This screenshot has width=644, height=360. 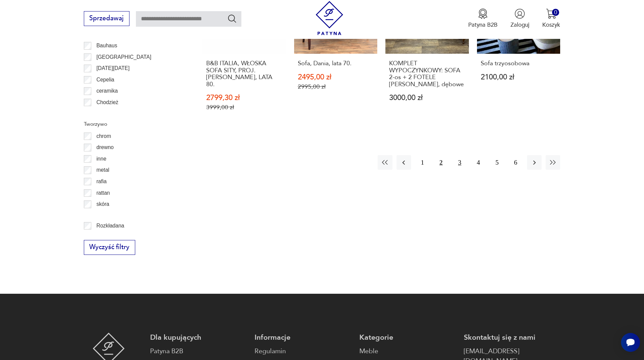 What do you see at coordinates (519, 78) in the screenshot?
I see `p: 2100,00 zł` at bounding box center [519, 78].